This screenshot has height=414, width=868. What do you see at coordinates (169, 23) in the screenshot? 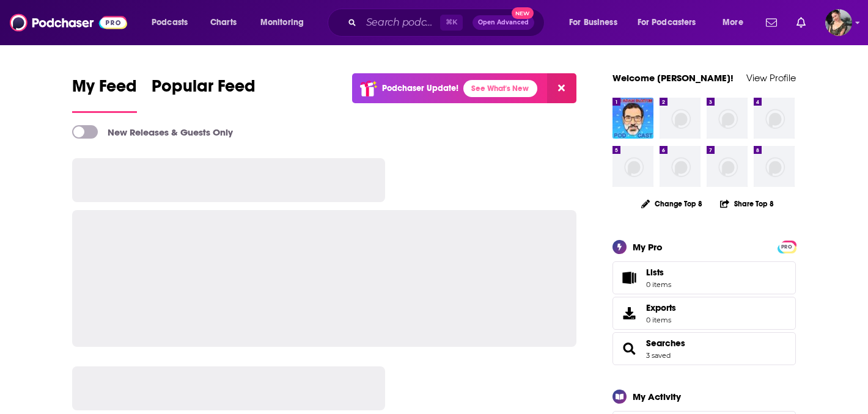
I see `span: Podcasts` at bounding box center [169, 23].